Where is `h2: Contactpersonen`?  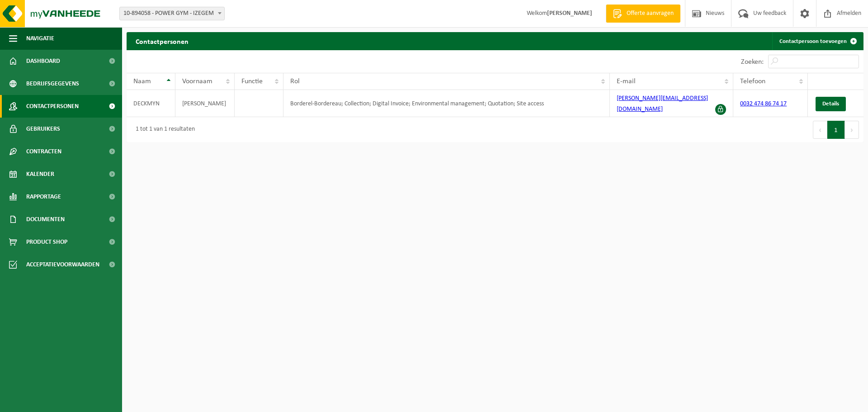 h2: Contactpersonen is located at coordinates (162, 41).